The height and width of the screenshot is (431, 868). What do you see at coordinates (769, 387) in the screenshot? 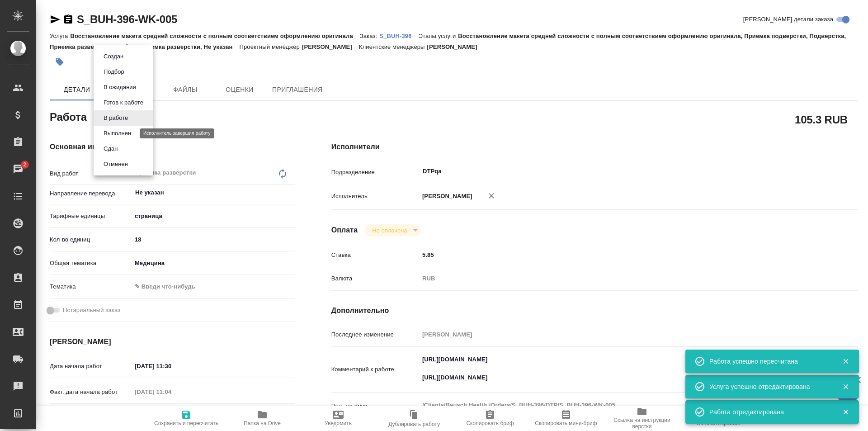
I see `div: Услуга успешно отредактирована` at bounding box center [769, 387].